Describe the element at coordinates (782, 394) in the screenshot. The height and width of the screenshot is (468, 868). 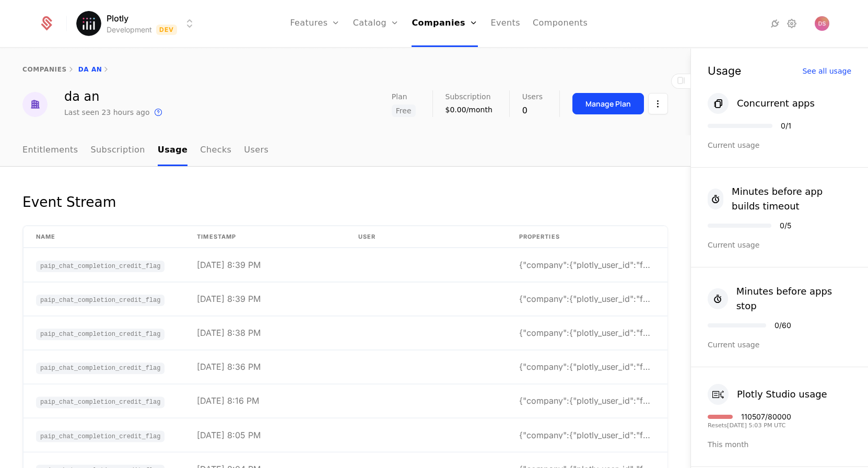
I see `div: Plotly Studio usage` at that location.